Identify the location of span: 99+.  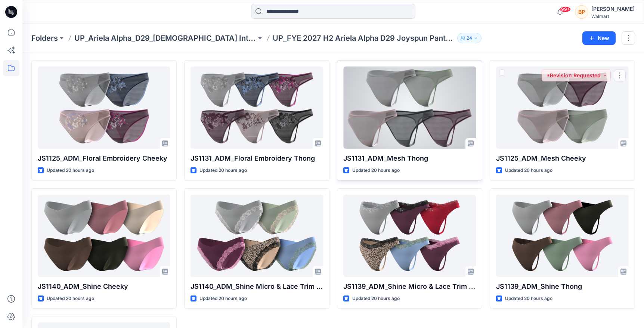
(565, 10).